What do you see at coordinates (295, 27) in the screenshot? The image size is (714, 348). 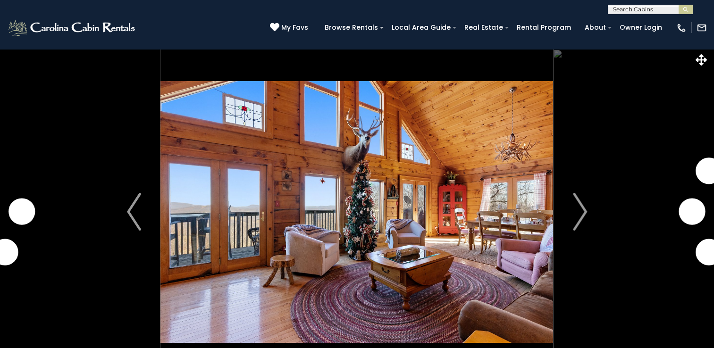 I see `span: My Favs` at bounding box center [295, 27].